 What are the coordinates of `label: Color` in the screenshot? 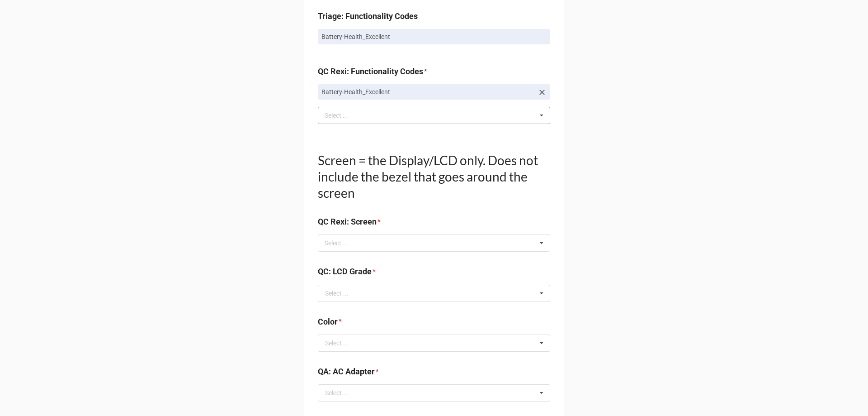 It's located at (328, 321).